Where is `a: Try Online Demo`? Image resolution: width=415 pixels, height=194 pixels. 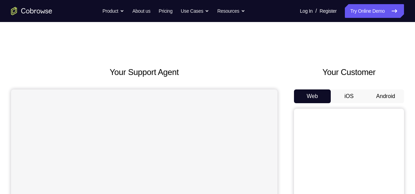 a: Try Online Demo is located at coordinates (374, 11).